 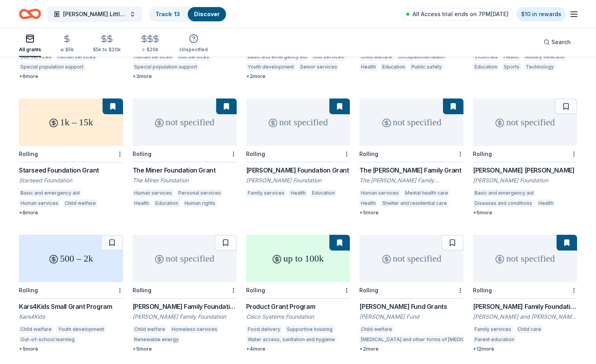 I want to click on div: Starseed Foundation, so click(x=71, y=181).